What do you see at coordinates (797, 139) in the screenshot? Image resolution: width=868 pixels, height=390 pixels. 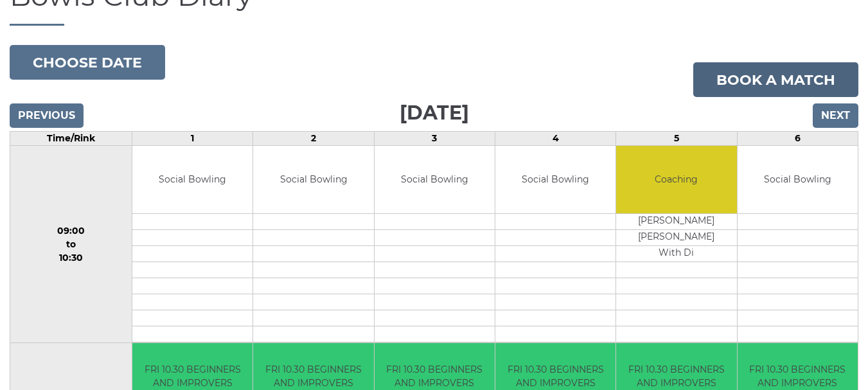 I see `td: 6` at bounding box center [797, 139].